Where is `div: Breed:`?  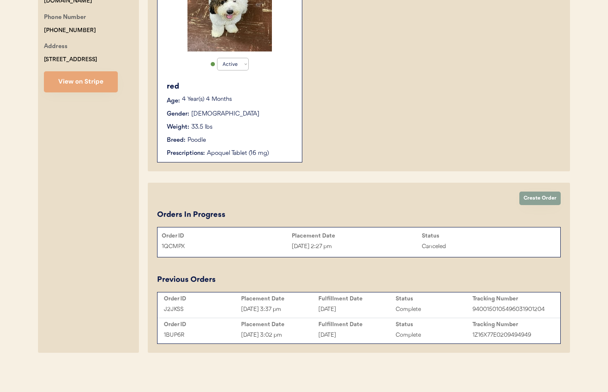 div: Breed: is located at coordinates (176, 140).